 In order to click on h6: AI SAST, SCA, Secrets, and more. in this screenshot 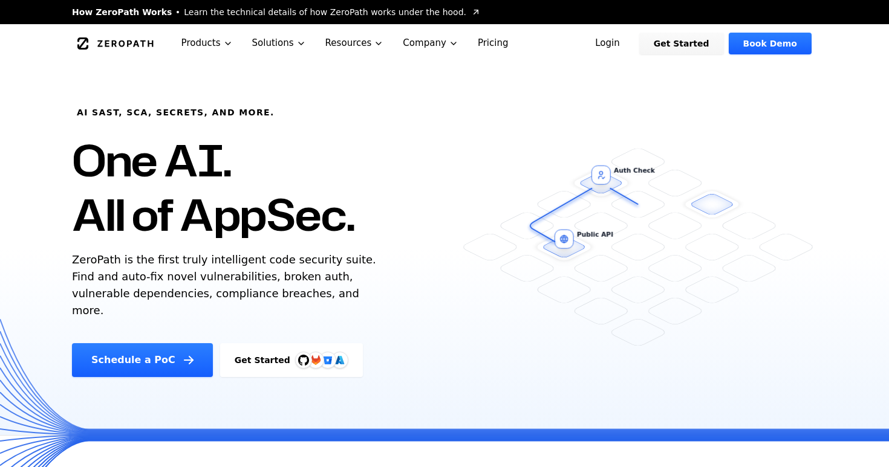, I will do `click(175, 112)`.